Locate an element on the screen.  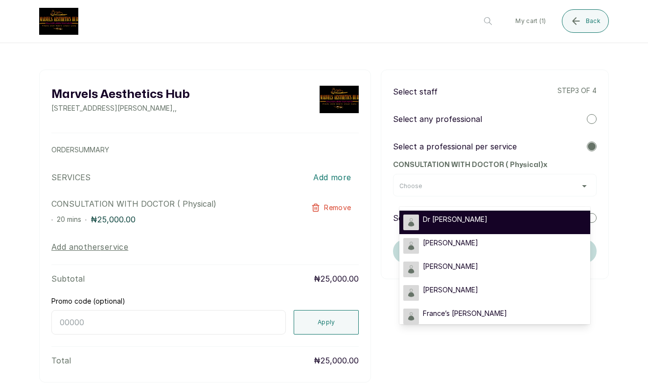
span: Choose is located at coordinates (411, 186).